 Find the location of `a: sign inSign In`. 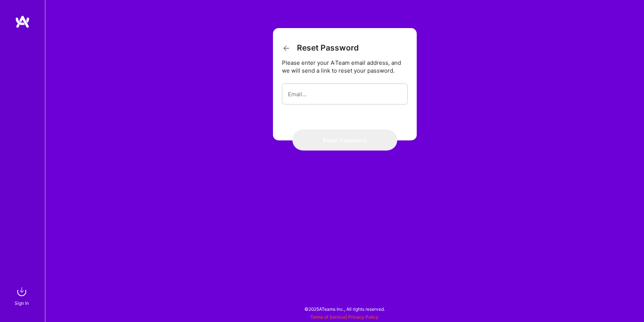

a: sign inSign In is located at coordinates (22, 295).